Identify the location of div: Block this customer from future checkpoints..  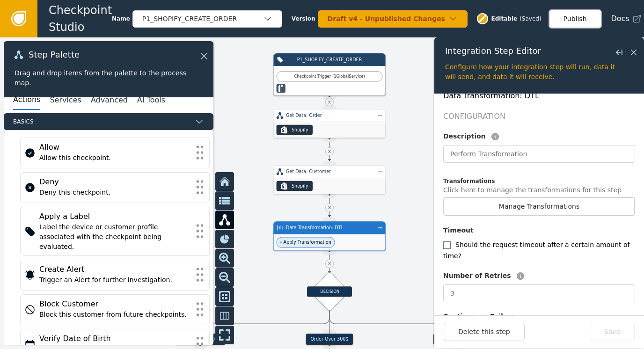
(115, 314).